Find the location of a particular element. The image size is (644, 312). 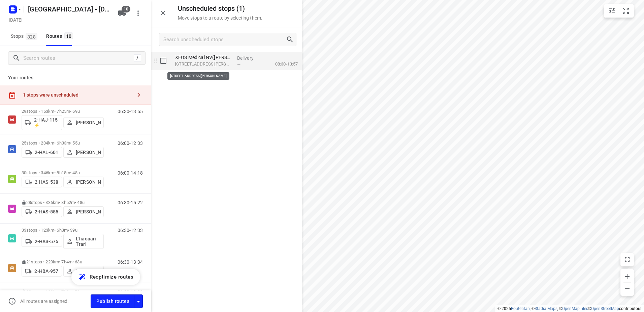

p: 06:30-15:22 is located at coordinates (130, 203).